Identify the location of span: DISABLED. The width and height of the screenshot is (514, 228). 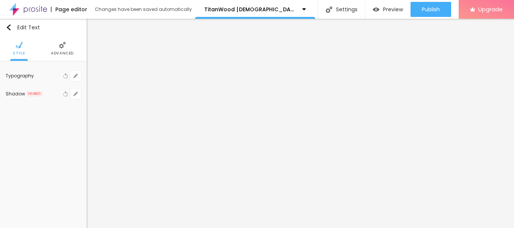
(35, 94).